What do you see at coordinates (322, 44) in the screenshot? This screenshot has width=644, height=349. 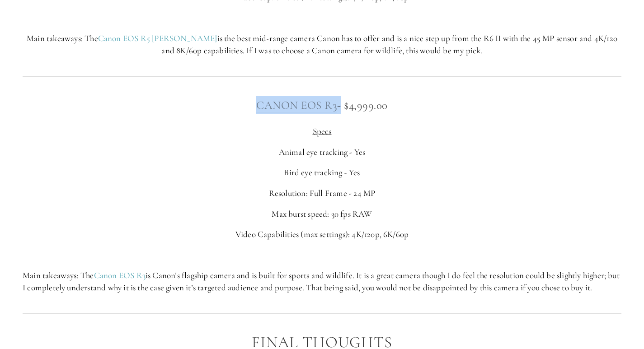 I see `p: Main takeaways: The is the best mid-range camera Canon has to offer and is a nice step up from th...` at bounding box center [322, 44].